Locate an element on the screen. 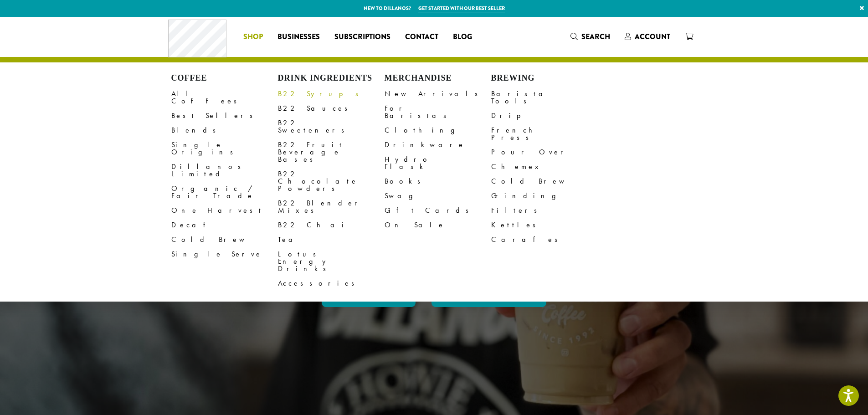 Image resolution: width=868 pixels, height=415 pixels. a: Shop is located at coordinates (253, 37).